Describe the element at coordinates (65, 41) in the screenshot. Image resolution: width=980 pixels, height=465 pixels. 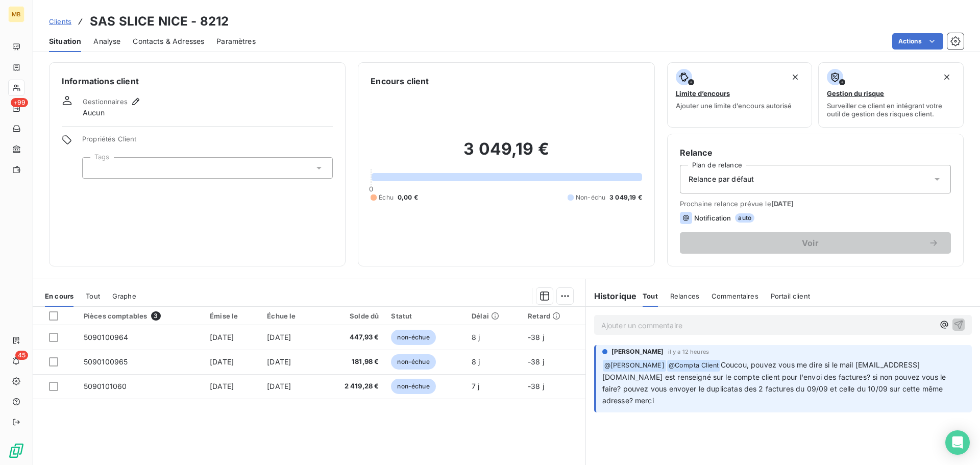
I see `span: Situation` at that location.